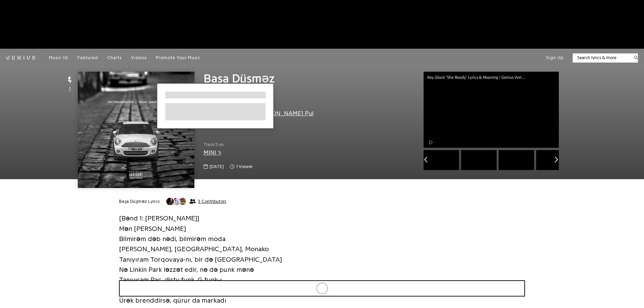  Describe the element at coordinates (600, 58) in the screenshot. I see `input: Search lyrics & more` at that location.